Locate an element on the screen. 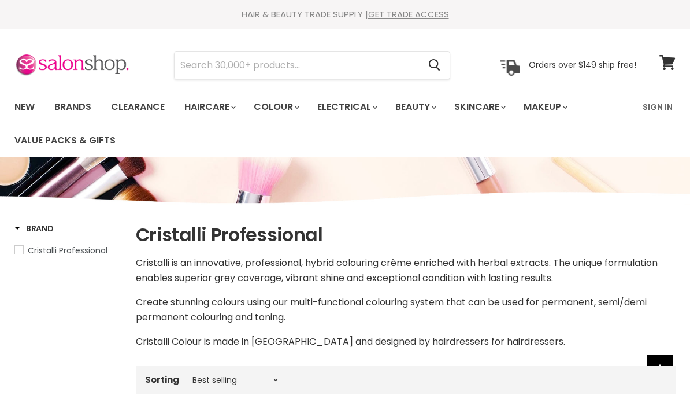 Image resolution: width=690 pixels, height=417 pixels. a: Electrical is located at coordinates (346, 107).